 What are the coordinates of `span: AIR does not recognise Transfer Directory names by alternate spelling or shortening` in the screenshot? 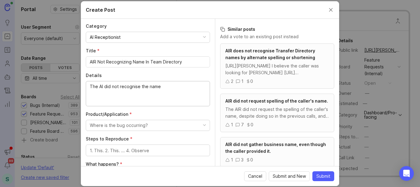 It's located at (270, 54).